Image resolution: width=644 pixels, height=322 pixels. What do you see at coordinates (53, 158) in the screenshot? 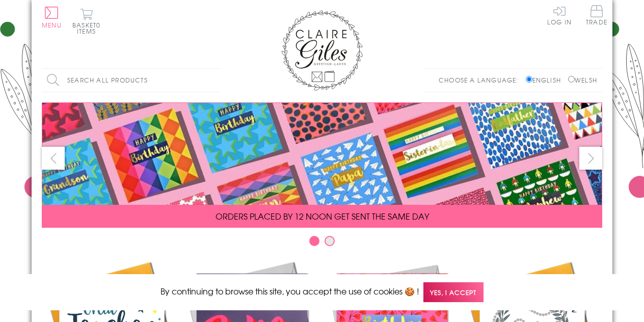
I see `button: prev` at bounding box center [53, 158].